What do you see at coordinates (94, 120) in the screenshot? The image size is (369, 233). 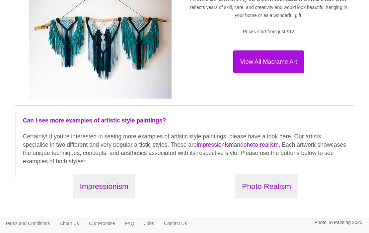 I see `strong: Can I see more examples of artistic style paintings?` at bounding box center [94, 120].